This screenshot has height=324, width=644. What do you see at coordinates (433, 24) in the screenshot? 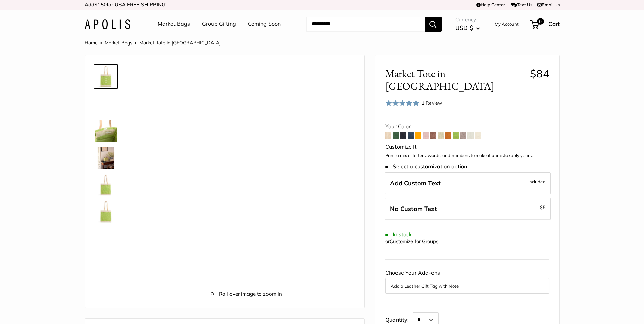
I see `button: Search` at bounding box center [433, 24].